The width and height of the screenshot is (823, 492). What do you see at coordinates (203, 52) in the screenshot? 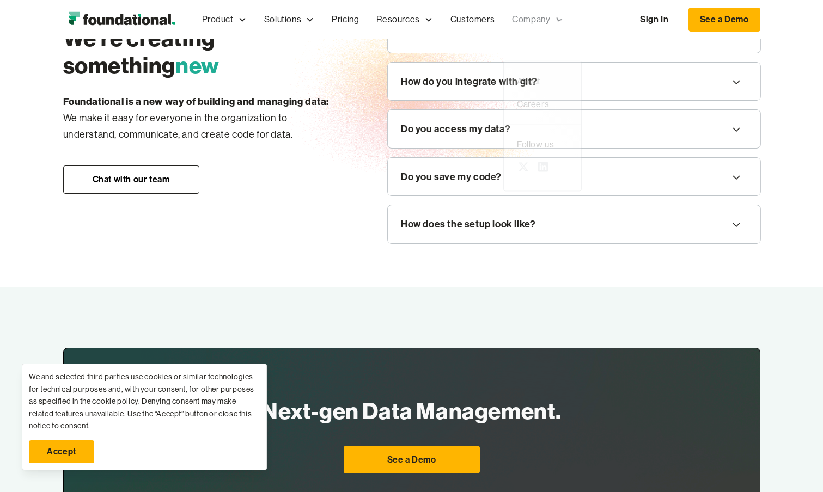
I see `h2: We’re creating something` at bounding box center [203, 52].